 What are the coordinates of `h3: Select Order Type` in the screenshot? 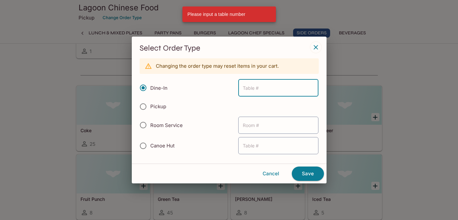 It's located at (229, 48).